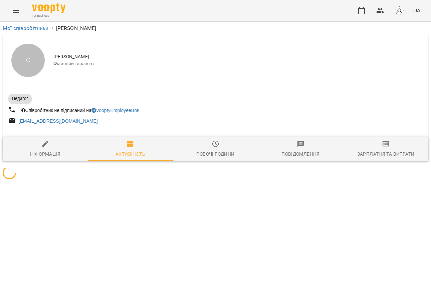 This screenshot has height=306, width=431. Describe the element at coordinates (215, 28) in the screenshot. I see `nav: breadcrumb` at that location.